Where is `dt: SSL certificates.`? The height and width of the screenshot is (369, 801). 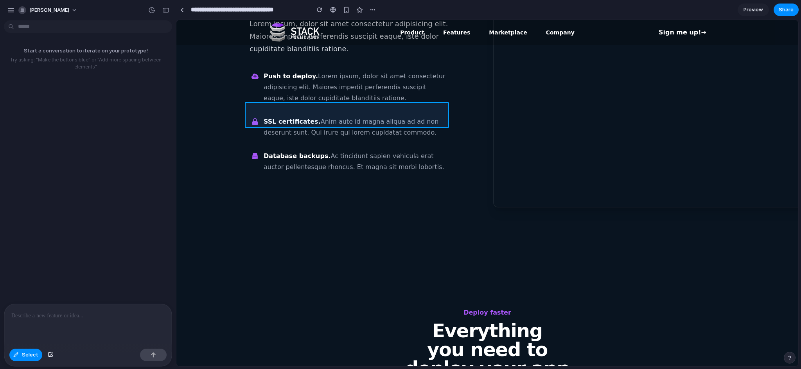 dt: SSL certificates. is located at coordinates (116, 101).